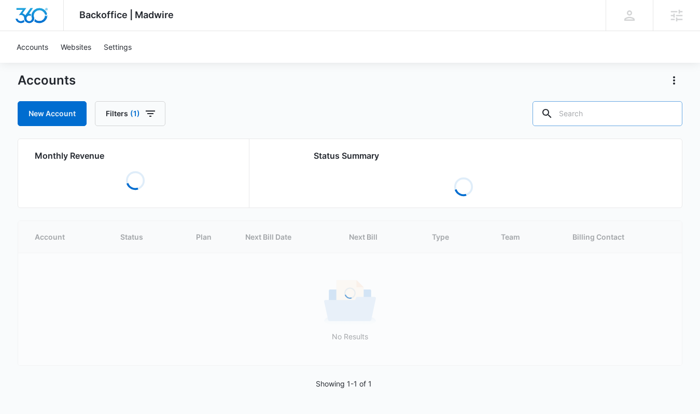 The width and height of the screenshot is (700, 414). What do you see at coordinates (32, 64) in the screenshot?
I see `img: tab_domain_overview_orange.svg` at bounding box center [32, 64].